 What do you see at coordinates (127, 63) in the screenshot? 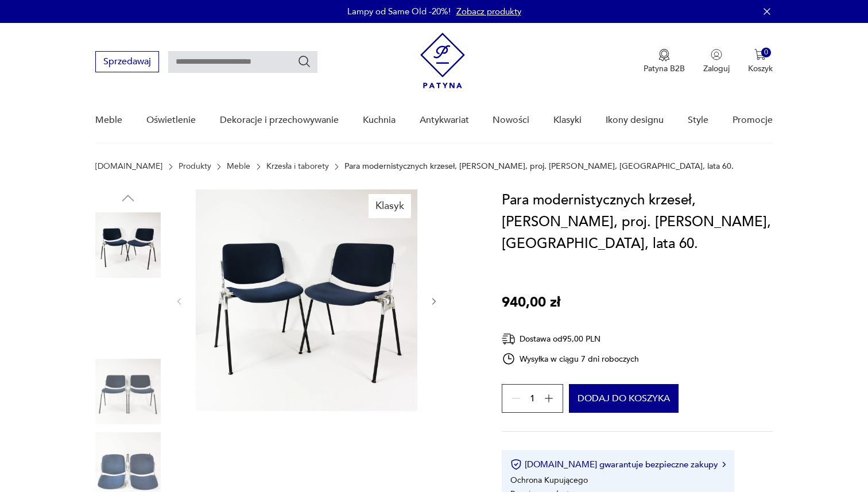
I see `a: Sprzedawaj` at bounding box center [127, 63].